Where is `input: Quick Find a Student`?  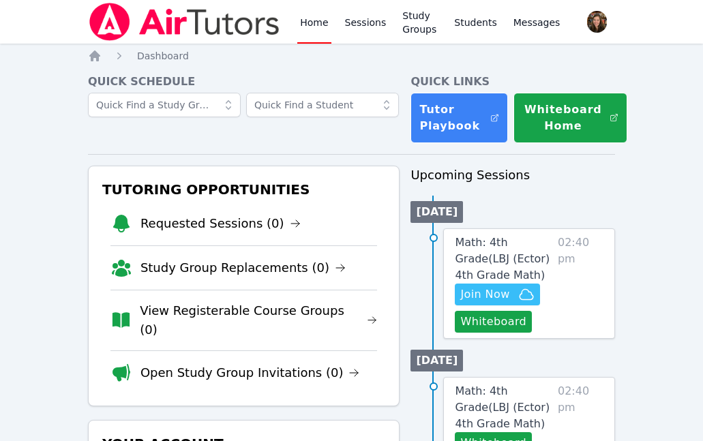 input: Quick Find a Student is located at coordinates (322, 105).